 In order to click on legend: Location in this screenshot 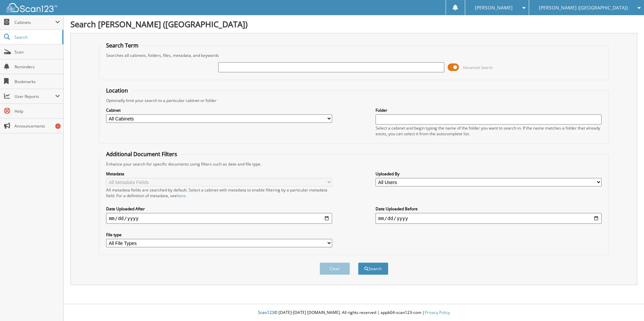, I will do `click(117, 91)`.